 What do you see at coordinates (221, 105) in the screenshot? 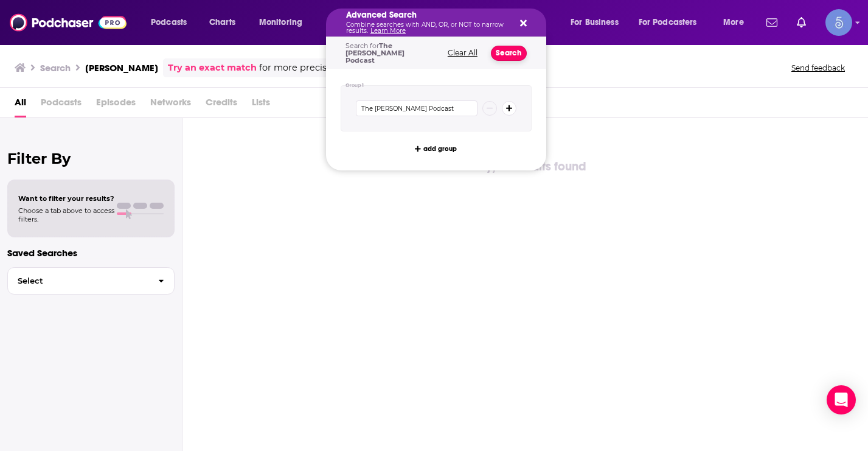
I see `span: Credits` at bounding box center [221, 105].